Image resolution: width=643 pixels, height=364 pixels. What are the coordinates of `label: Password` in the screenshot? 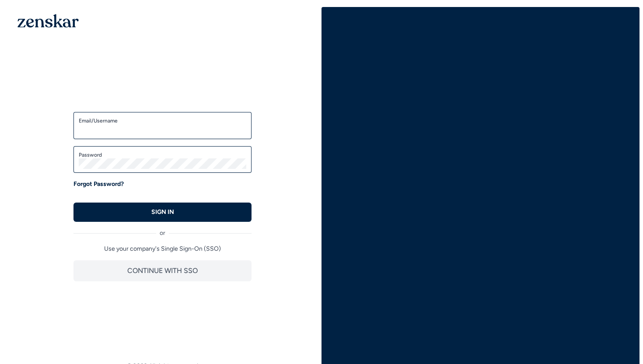 It's located at (162, 155).